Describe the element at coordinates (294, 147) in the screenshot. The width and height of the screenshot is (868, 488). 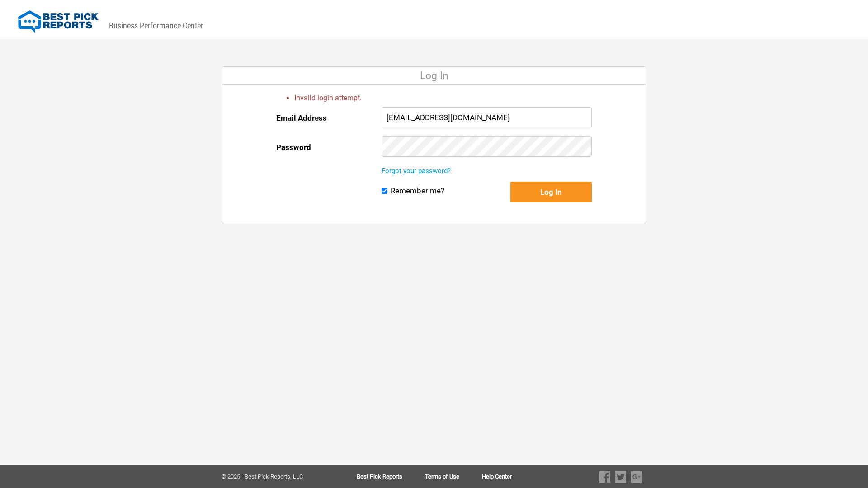
I see `label: Password` at that location.